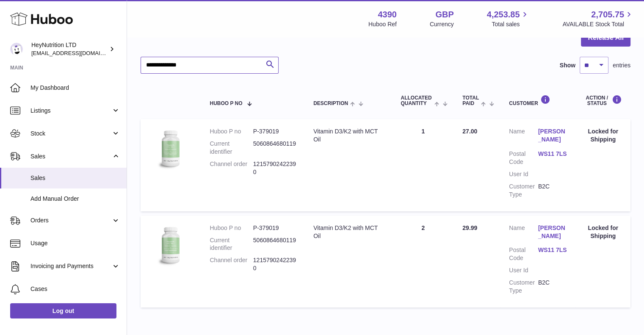  Describe the element at coordinates (504, 14) in the screenshot. I see `span: 4,253.85` at that location.